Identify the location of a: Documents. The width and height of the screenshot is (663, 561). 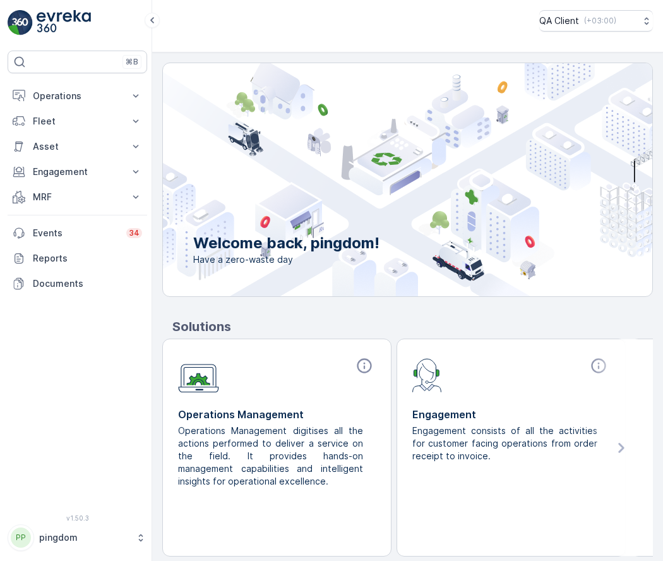
(77, 284).